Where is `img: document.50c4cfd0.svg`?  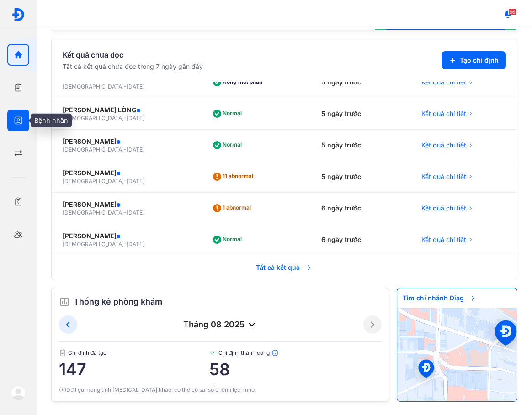 img: document.50c4cfd0.svg is located at coordinates (62, 353).